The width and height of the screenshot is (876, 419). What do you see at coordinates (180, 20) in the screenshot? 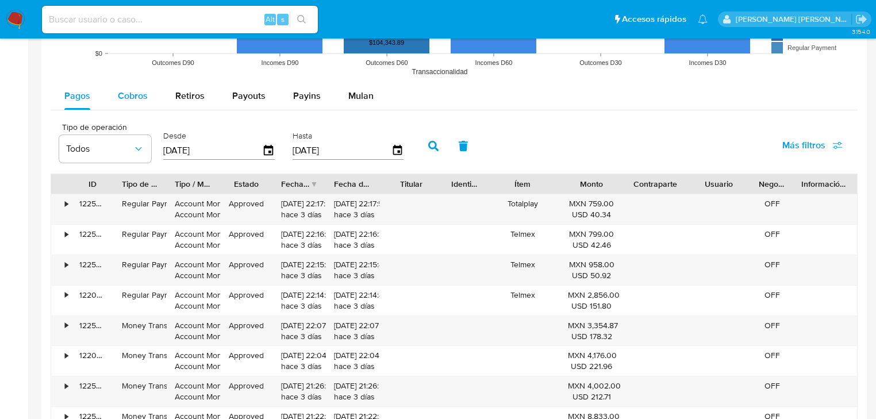
I see `input: Buscar usuario o caso...` at bounding box center [180, 20].